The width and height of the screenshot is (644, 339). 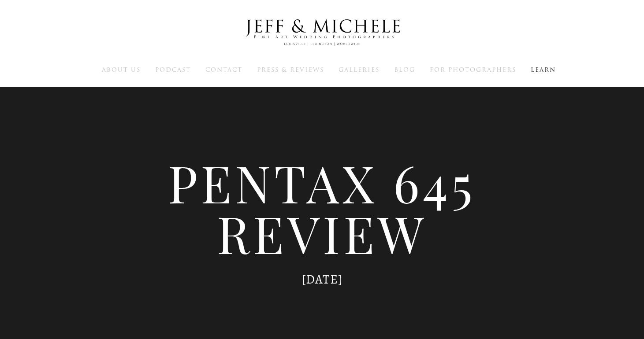 I want to click on span: Podcast, so click(x=173, y=70).